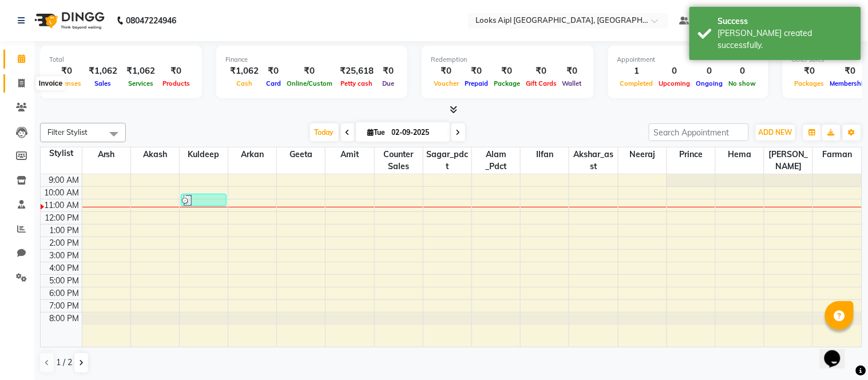 The image size is (868, 380). I want to click on span: Services, so click(141, 84).